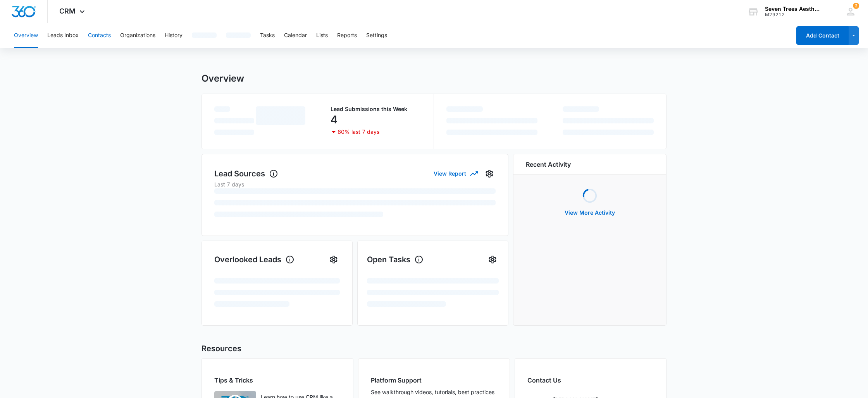  What do you see at coordinates (295, 35) in the screenshot?
I see `button: Calendar` at bounding box center [295, 35].